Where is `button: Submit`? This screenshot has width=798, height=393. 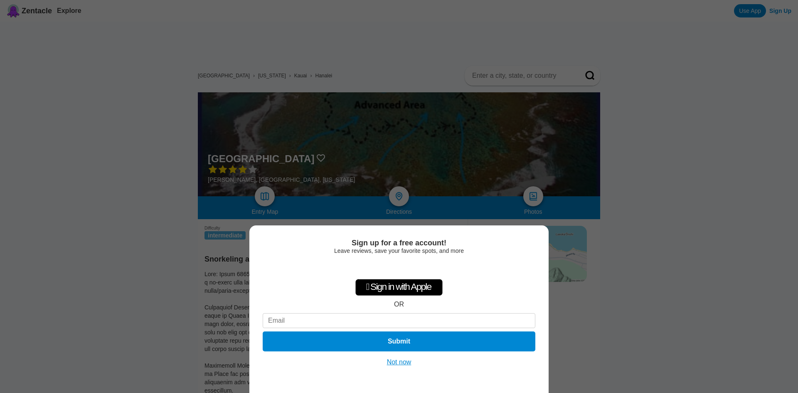 button: Submit is located at coordinates (399, 341).